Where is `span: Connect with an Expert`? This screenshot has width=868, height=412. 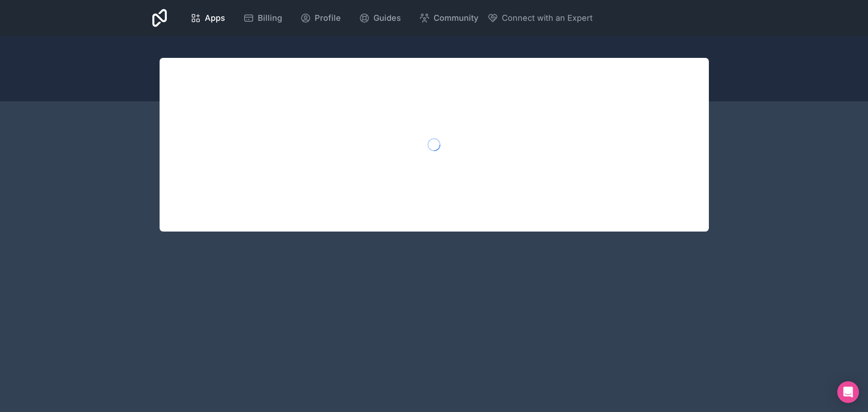
span: Connect with an Expert is located at coordinates (547, 18).